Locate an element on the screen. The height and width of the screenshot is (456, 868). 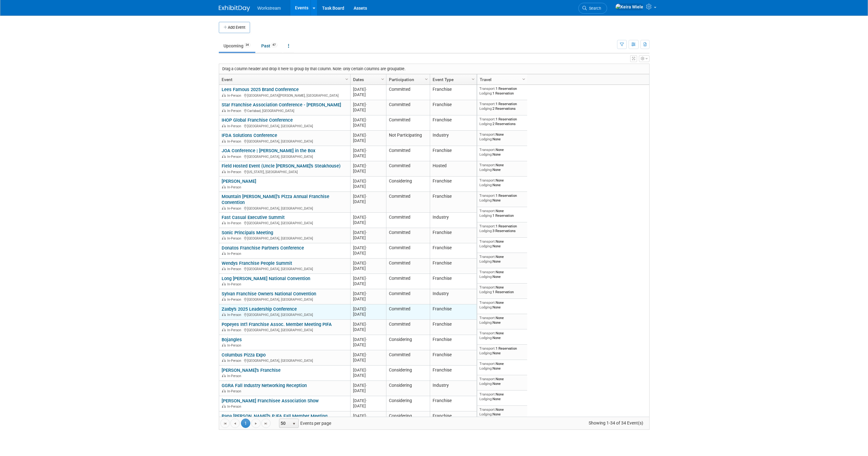
a: GGRA Fall Industry Networking Reception is located at coordinates (264, 385).